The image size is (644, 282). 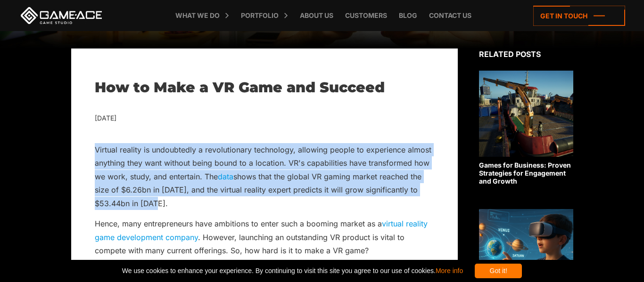 What do you see at coordinates (449, 271) in the screenshot?
I see `a: More info` at bounding box center [449, 271].